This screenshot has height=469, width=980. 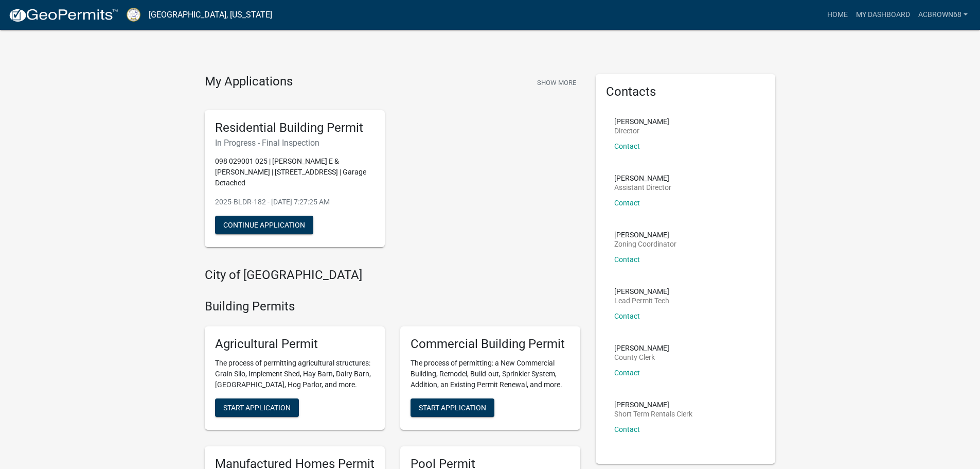 What do you see at coordinates (490, 374) in the screenshot?
I see `p: The process of permitting: a New Commercial Building, Remodel, Build-out, Sprinkler System, Addit...` at bounding box center [490, 374].